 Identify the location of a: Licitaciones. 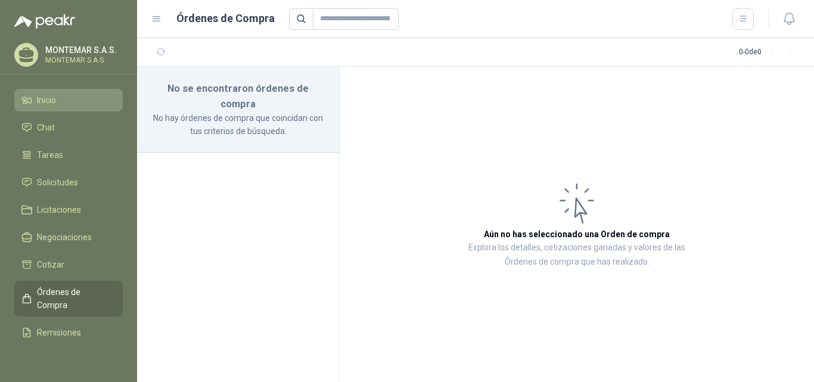
(68, 210).